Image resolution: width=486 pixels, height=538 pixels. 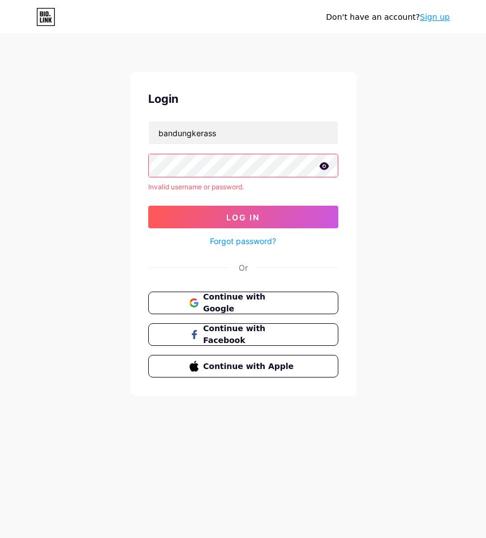 I want to click on span: Continue with Facebook, so click(x=249, y=335).